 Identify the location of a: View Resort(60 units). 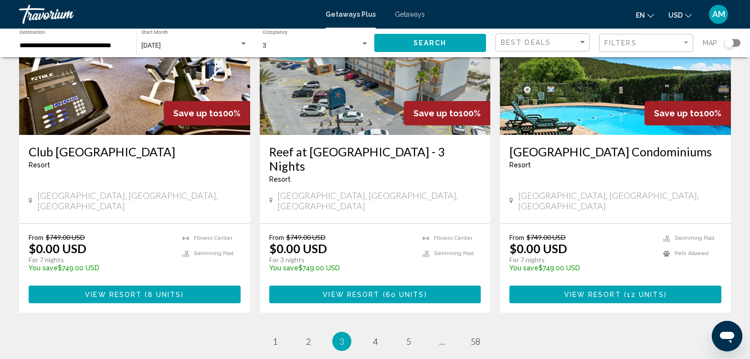
(375, 294).